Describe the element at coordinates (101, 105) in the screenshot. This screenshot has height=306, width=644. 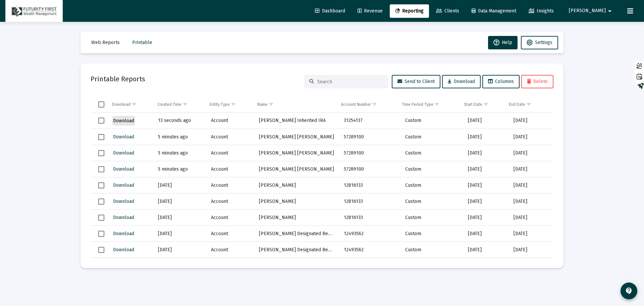
I see `div: Select all` at that location.